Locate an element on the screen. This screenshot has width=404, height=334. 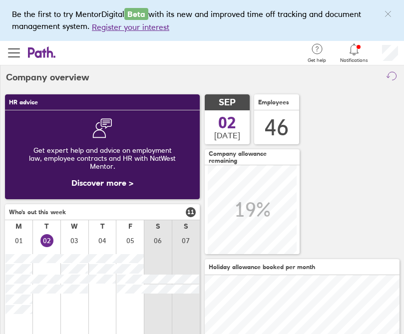
button: Register your interest is located at coordinates (130, 27).